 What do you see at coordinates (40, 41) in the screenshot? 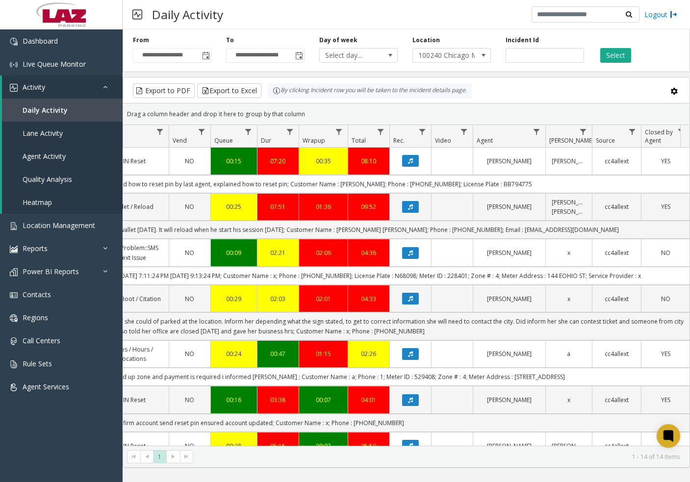
I see `span: Dashboard` at bounding box center [40, 41].